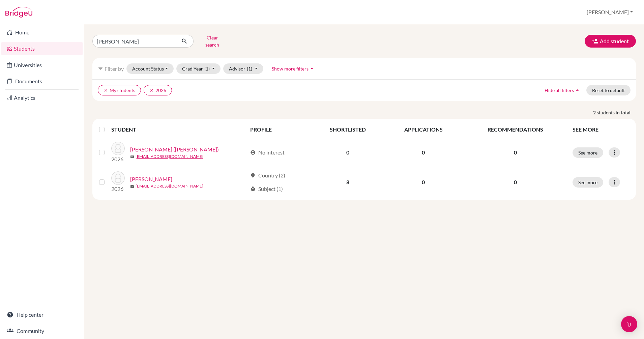  I want to click on button: Clear search, so click(212, 41).